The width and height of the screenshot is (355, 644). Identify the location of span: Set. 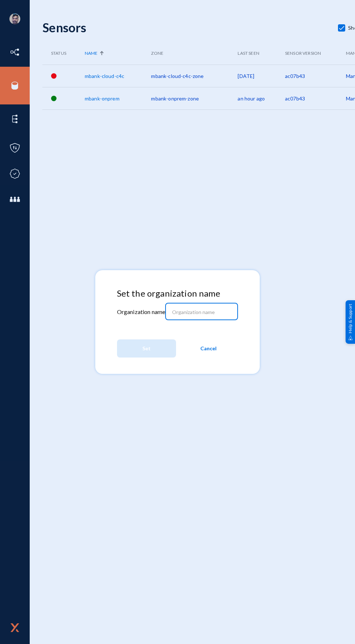
(146, 348).